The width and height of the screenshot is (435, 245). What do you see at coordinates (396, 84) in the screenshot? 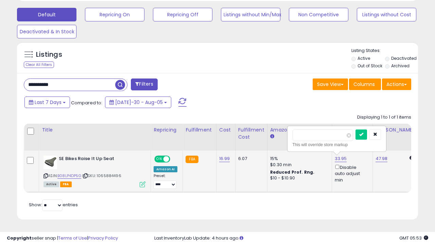
I see `button: Actions` at bounding box center [396, 84].